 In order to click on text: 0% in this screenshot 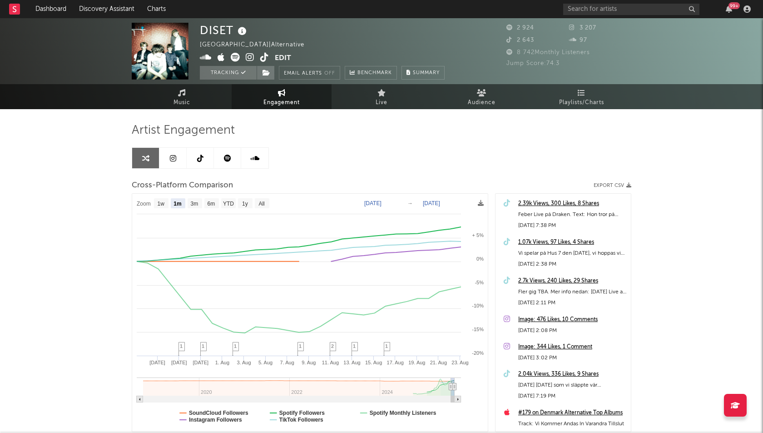, I will do `click(480, 259)`.